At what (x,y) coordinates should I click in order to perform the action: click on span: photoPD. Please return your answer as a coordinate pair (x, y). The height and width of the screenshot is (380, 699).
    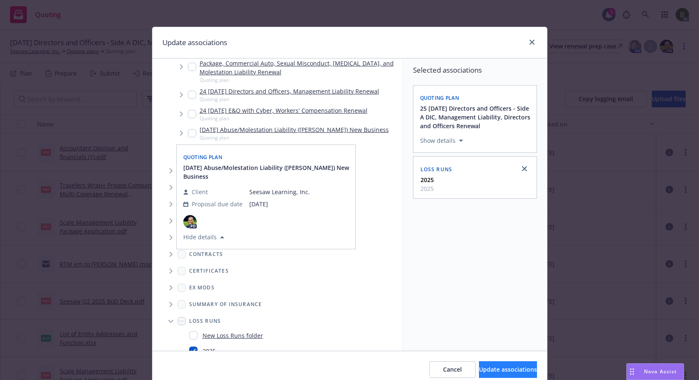
    Looking at the image, I should click on (190, 222).